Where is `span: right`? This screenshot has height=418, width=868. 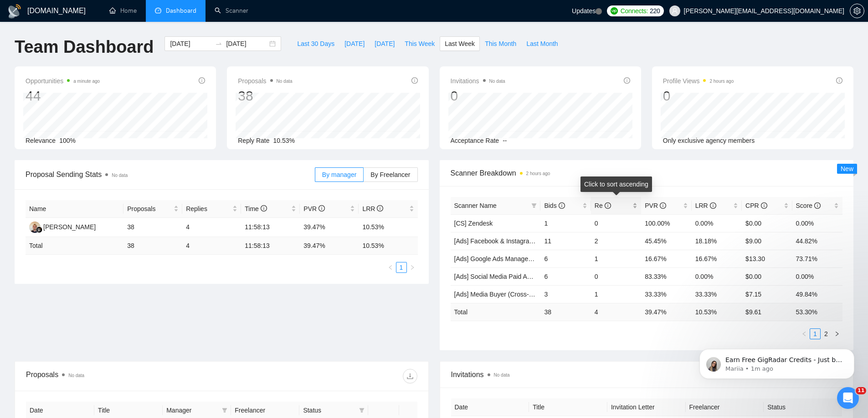 span: right is located at coordinates (412, 268).